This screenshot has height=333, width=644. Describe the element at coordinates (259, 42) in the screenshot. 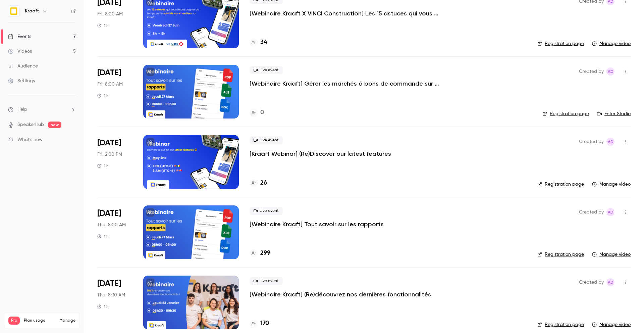

I see `a: 34` at that location.